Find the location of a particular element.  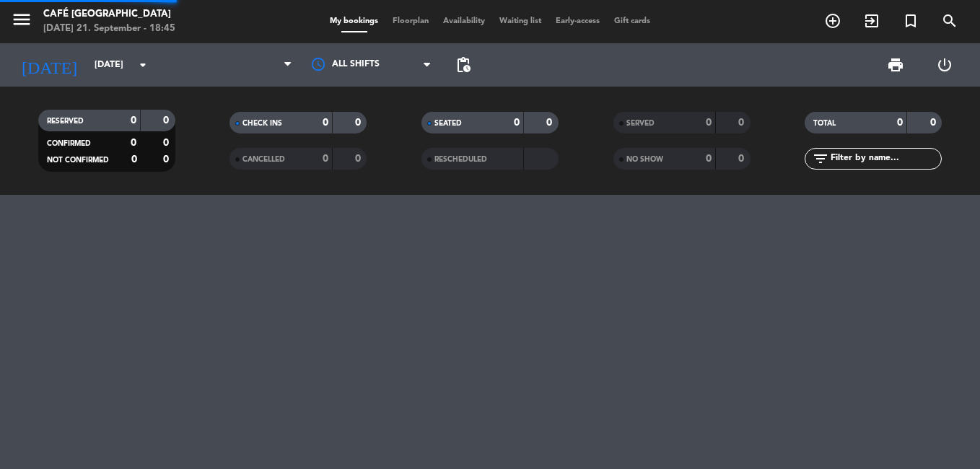

div: LOG OUT is located at coordinates (944, 65).